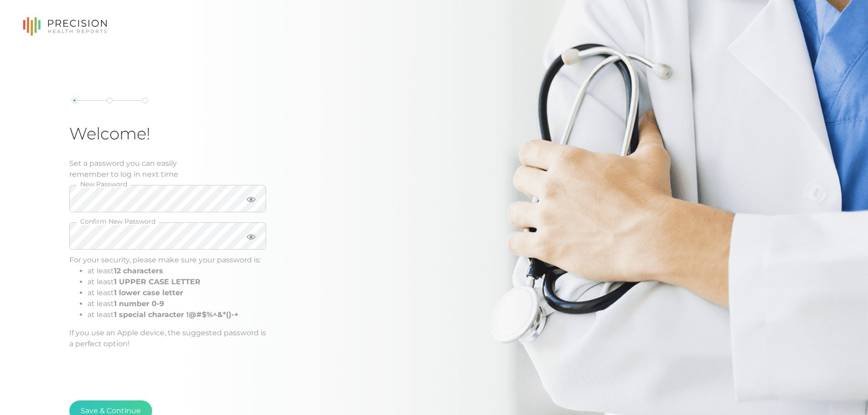  I want to click on b: 1 special character !@#$%^&*()-+, so click(176, 315).